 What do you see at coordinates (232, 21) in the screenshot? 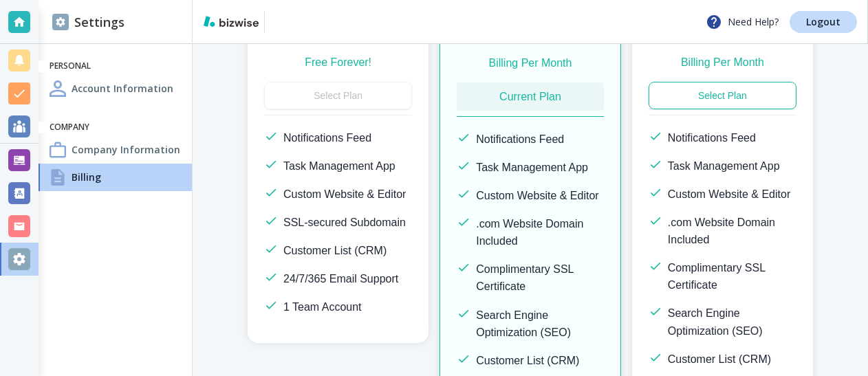
I see `img: bizwise` at bounding box center [232, 21].